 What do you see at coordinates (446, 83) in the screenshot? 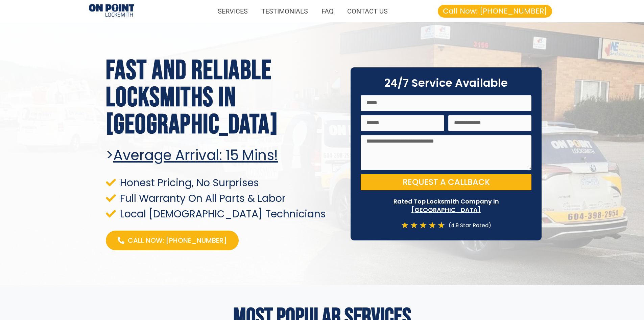
I see `h2: 24/7 Service Available` at bounding box center [446, 83].